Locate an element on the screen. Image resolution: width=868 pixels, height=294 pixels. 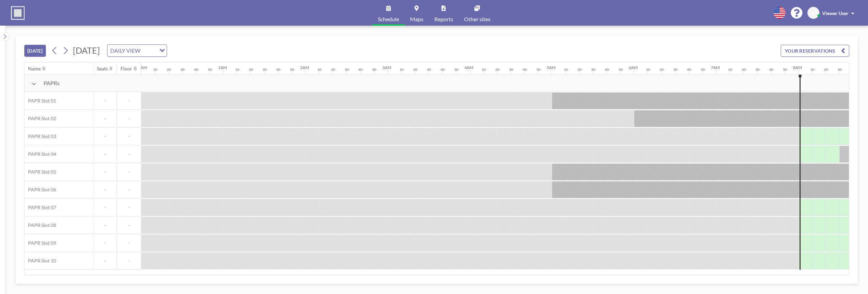
div: Name is located at coordinates (34, 69).